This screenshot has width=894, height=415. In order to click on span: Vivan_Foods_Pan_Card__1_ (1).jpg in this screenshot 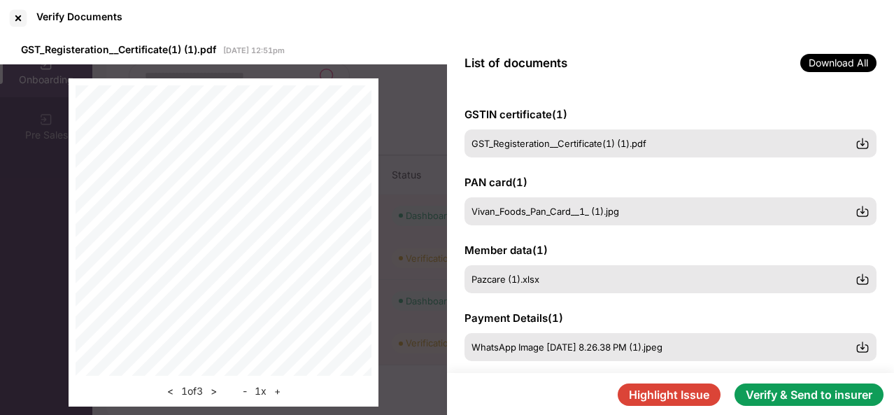, I will do `click(545, 211)`.